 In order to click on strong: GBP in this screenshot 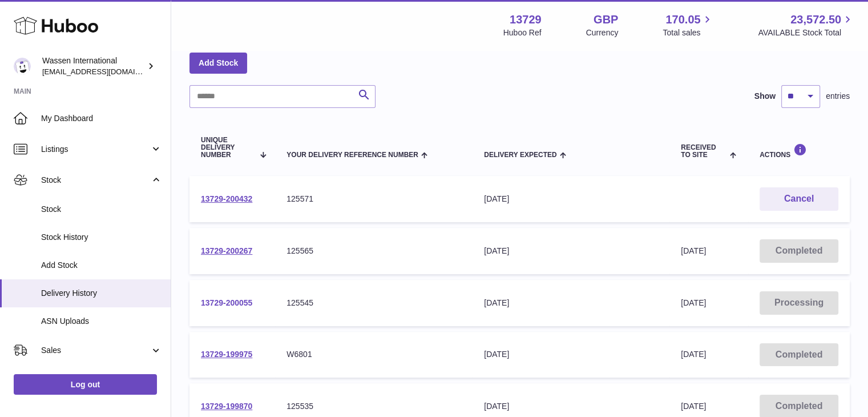, I will do `click(606, 19)`.